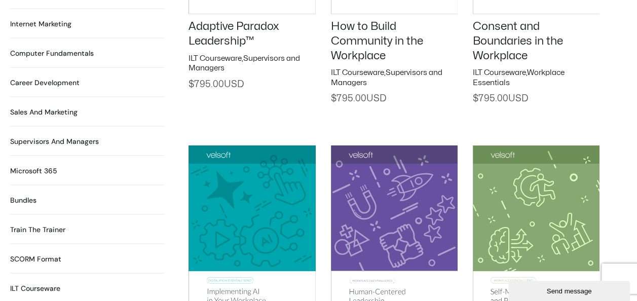  I want to click on a: Visit product category ILT Courseware, so click(35, 288).